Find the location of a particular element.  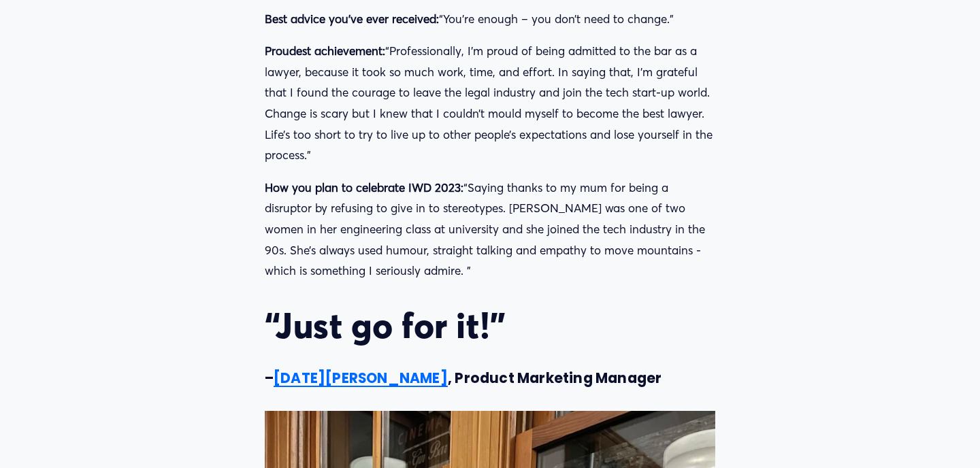

p: “You’re enough – you don’t need to change.” is located at coordinates (490, 19).